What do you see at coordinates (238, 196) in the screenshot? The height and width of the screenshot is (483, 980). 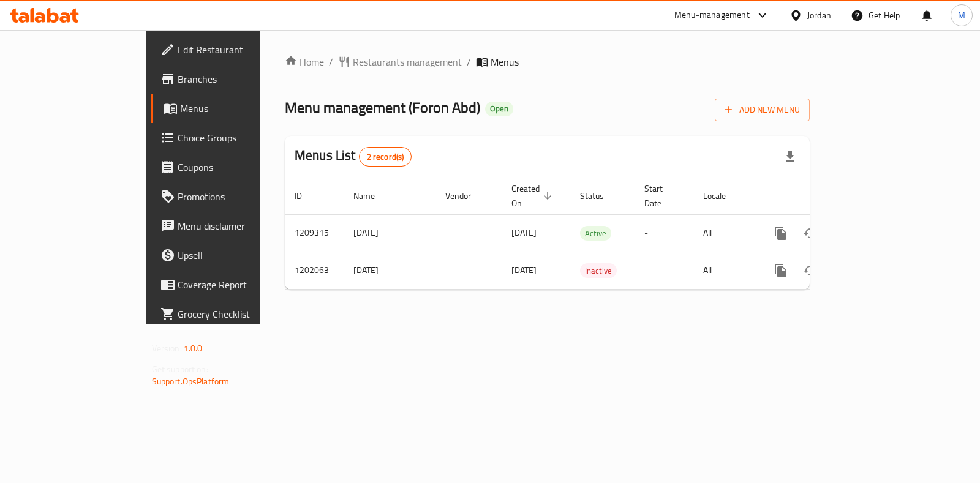 I see `span: Promotions` at bounding box center [238, 196].